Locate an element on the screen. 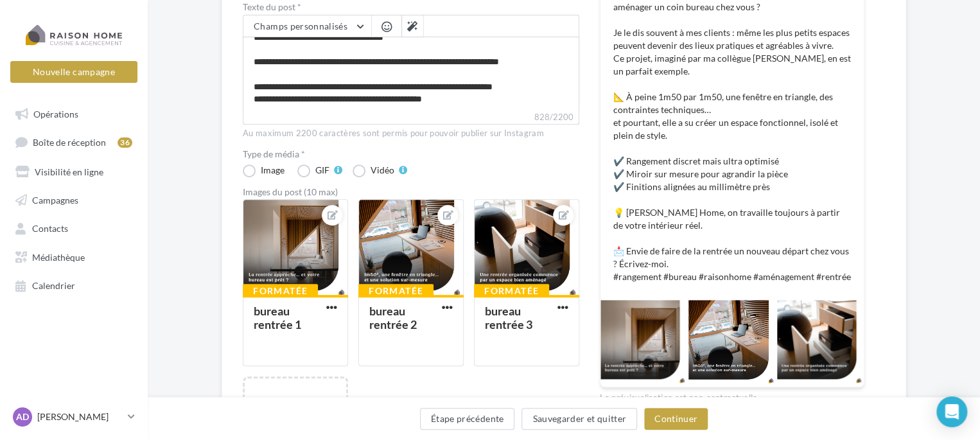 The image size is (980, 440). a: Calendrier is located at coordinates (74, 284).